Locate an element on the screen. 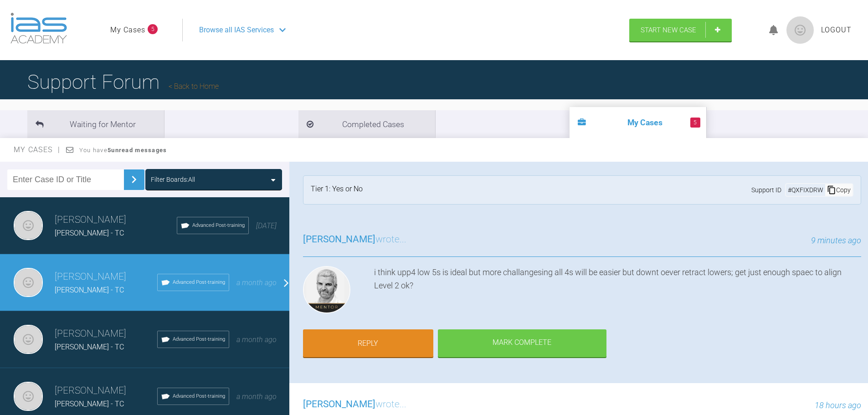  li: Waiting for Mentor is located at coordinates (96, 124).